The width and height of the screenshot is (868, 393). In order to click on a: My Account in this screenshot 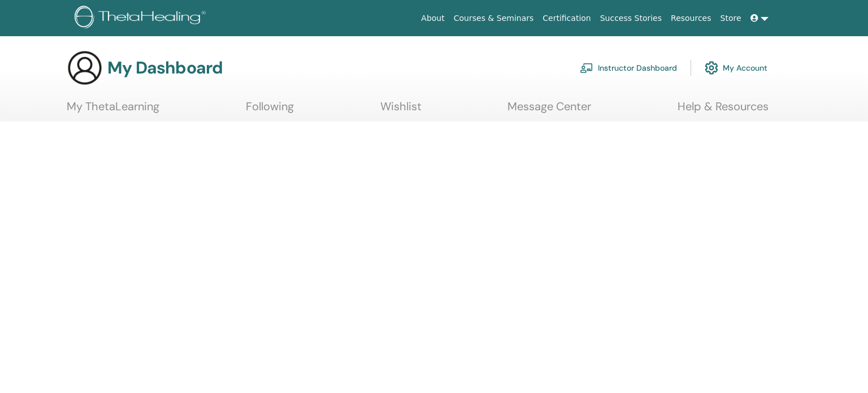, I will do `click(736, 68)`.